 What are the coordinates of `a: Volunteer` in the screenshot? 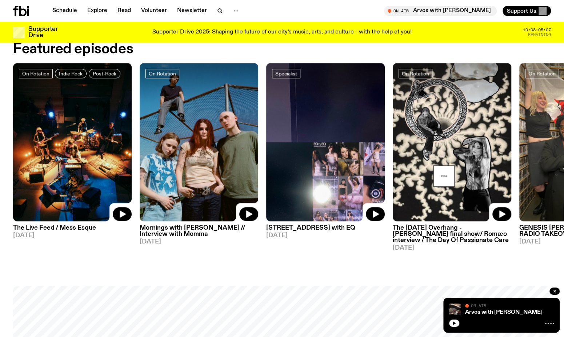 It's located at (154, 11).